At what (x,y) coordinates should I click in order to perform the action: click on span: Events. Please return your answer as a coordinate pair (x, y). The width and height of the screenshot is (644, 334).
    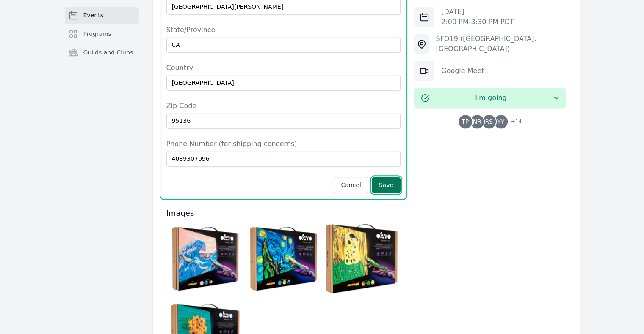
    Looking at the image, I should click on (93, 16).